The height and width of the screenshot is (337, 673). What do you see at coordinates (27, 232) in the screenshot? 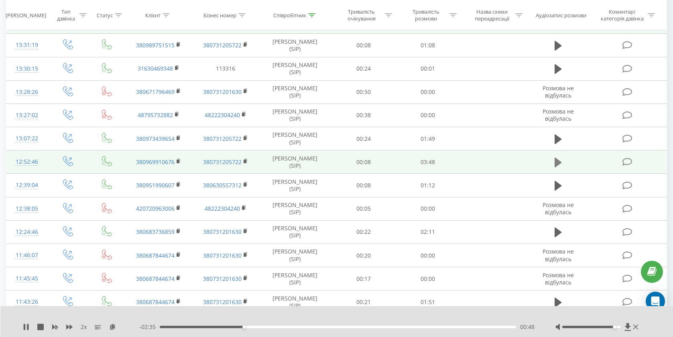
I see `div: 12:24:46` at bounding box center [27, 232].